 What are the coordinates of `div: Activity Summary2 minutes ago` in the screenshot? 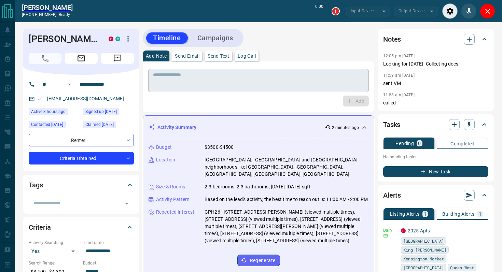 It's located at (259, 128).